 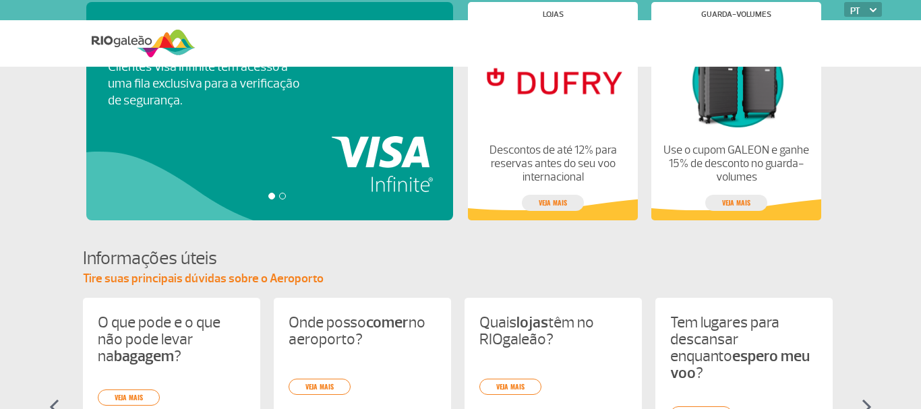 What do you see at coordinates (387, 322) in the screenshot?
I see `strong: comer` at bounding box center [387, 322].